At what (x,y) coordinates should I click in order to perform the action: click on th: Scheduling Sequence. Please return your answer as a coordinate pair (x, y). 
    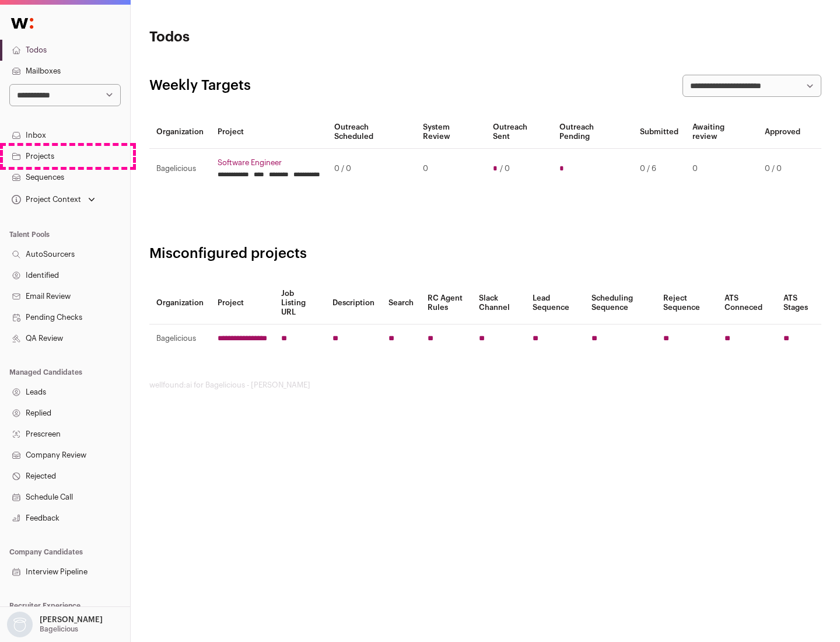
    Looking at the image, I should click on (620, 303).